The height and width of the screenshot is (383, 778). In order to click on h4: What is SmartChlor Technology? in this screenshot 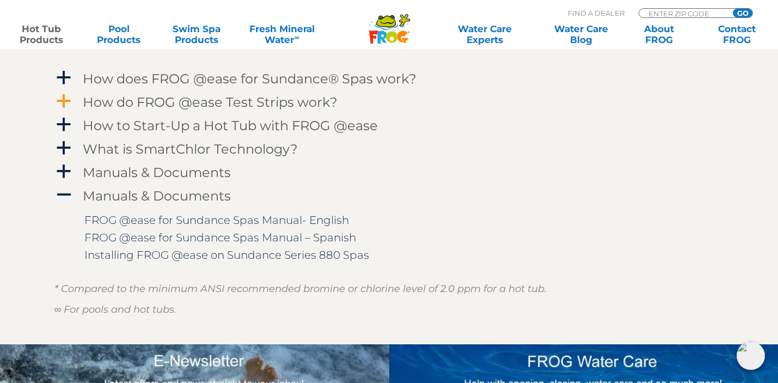, I will do `click(190, 149)`.